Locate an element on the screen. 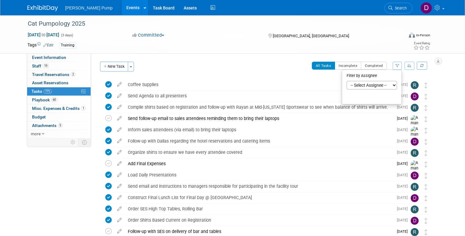 The image size is (465, 236). div: Inform sales attendees (via email) to bring their laptops is located at coordinates (259, 130).